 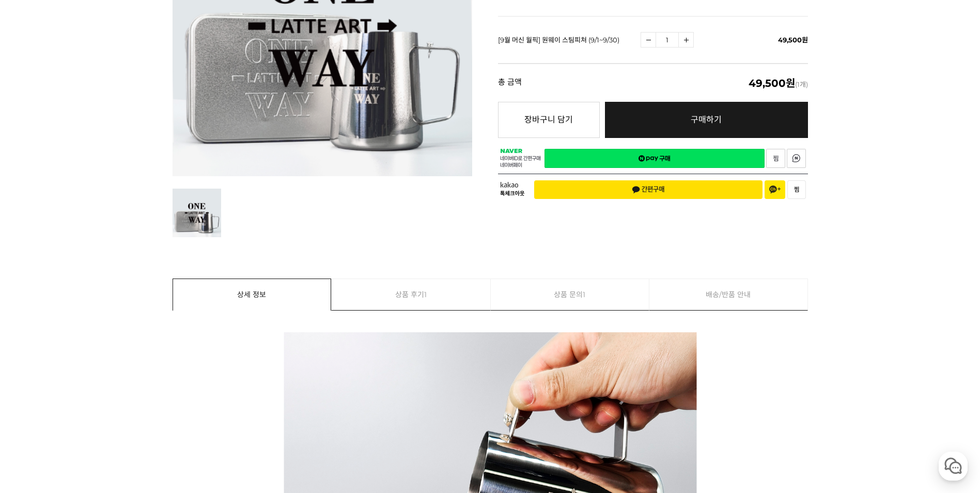 What do you see at coordinates (775, 190) in the screenshot?
I see `span: 채널 추가` at bounding box center [775, 190].